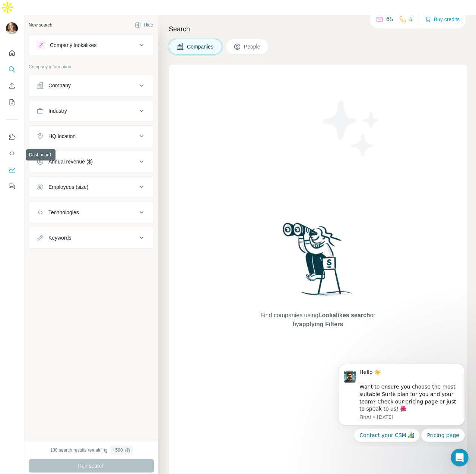 The height and width of the screenshot is (474, 476). I want to click on span: applying Filters, so click(321, 324).